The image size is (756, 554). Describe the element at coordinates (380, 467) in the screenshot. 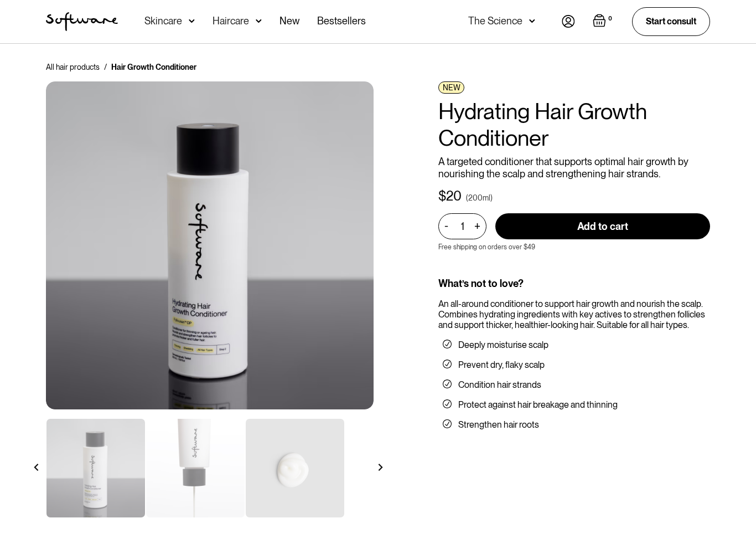

I see `img: arrow right` at that location.